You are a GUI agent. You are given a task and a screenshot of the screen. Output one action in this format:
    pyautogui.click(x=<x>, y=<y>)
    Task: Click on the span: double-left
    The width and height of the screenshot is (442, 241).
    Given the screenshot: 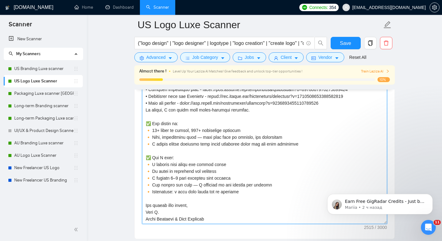 What is the action you would take?
    pyautogui.click(x=77, y=230)
    